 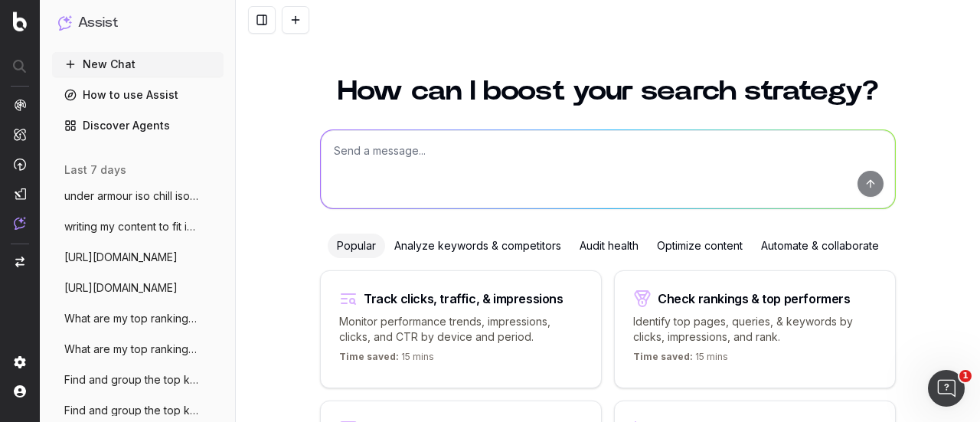 I want to click on div: Automate & collaborate, so click(x=820, y=245).